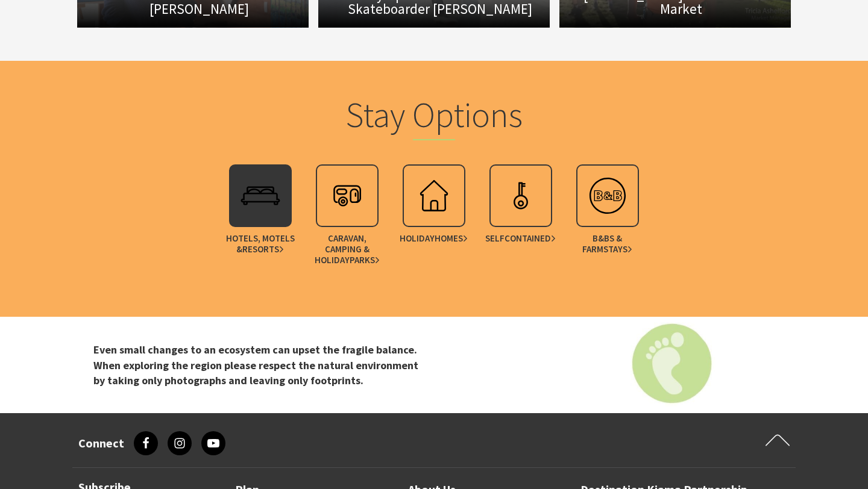  What do you see at coordinates (263, 249) in the screenshot?
I see `span: Resorts` at bounding box center [263, 249].